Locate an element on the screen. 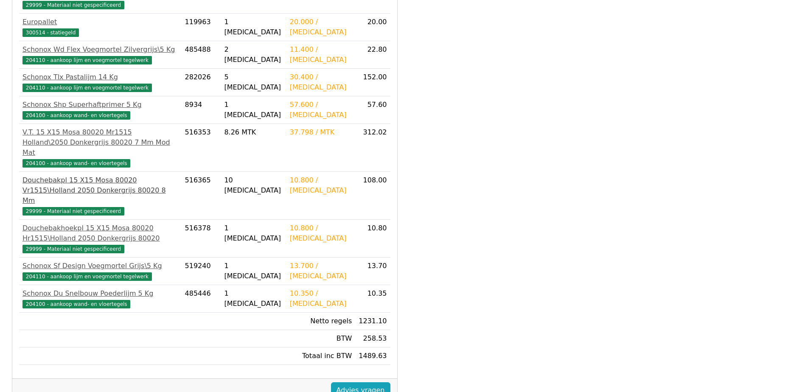 Image resolution: width=805 pixels, height=392 pixels. a: V.T. 15 X15 Mosa 80020 Mr1515 Holland\2050 Donkergrijs 80020 7 Mm Mod Mat204100 - aankoop wand- e... is located at coordinates (100, 148).